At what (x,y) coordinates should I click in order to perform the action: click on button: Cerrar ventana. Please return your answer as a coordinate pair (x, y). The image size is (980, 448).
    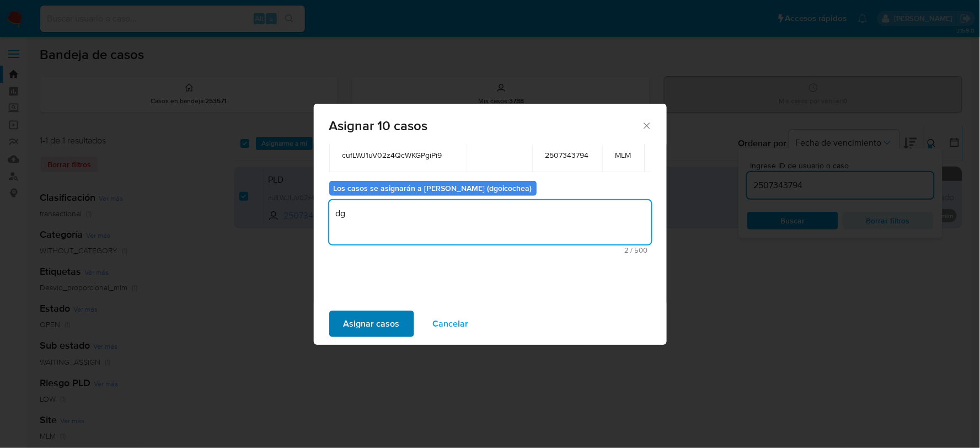
    Looking at the image, I should click on (646, 125).